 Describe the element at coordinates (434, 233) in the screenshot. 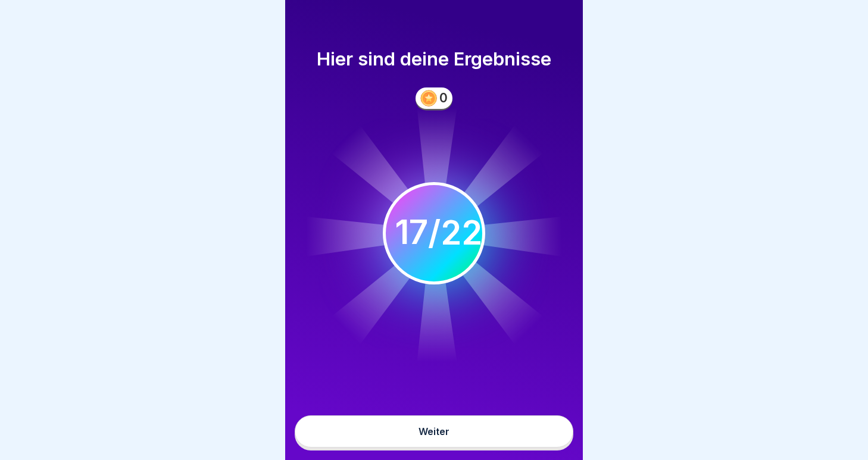

I see `div: / 22` at that location.